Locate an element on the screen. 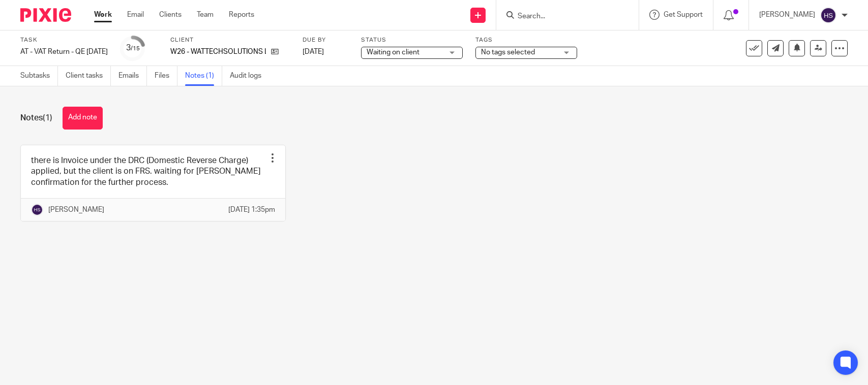 The image size is (868, 385). label: Client is located at coordinates (230, 40).